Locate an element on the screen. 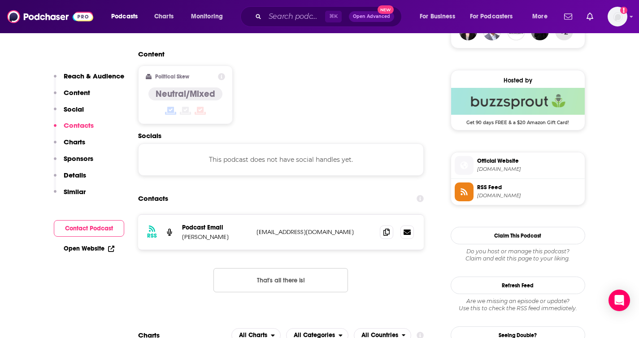 The height and width of the screenshot is (338, 639). p: Reach & Audience is located at coordinates (94, 76).